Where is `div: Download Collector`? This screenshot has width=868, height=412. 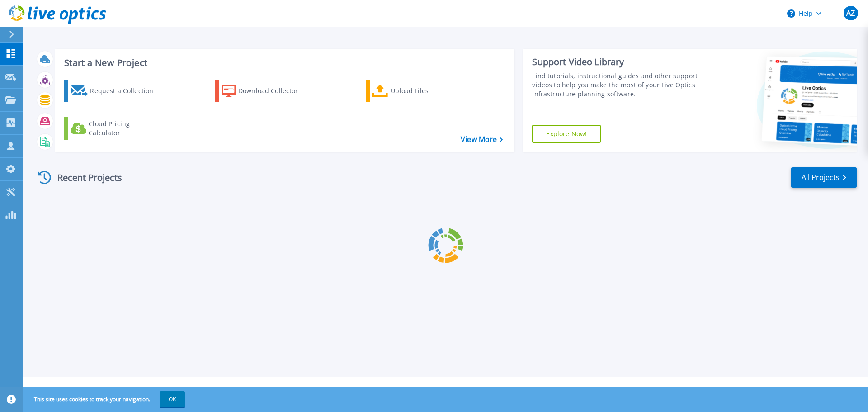
div: Download Collector is located at coordinates (274, 91).